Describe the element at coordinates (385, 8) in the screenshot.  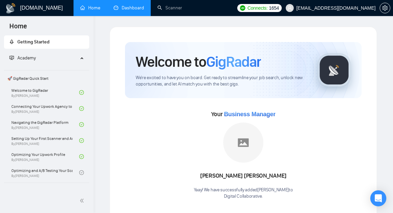
I see `button: setting` at that location.